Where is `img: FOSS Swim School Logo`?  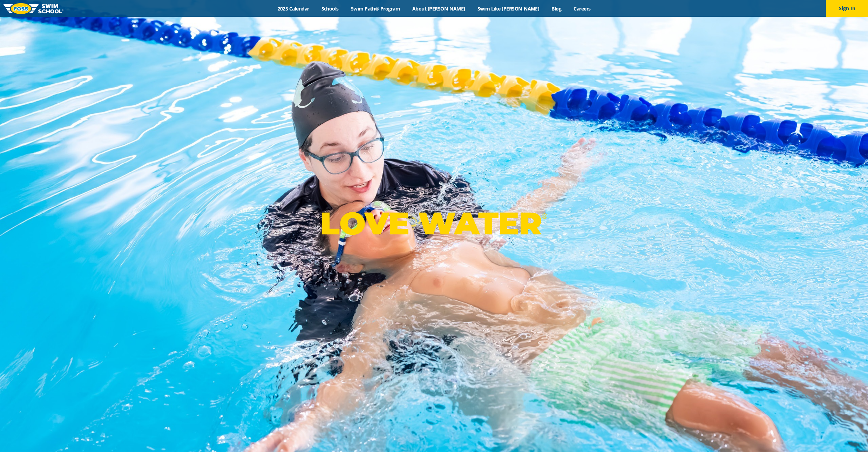
img: FOSS Swim School Logo is located at coordinates (34, 8).